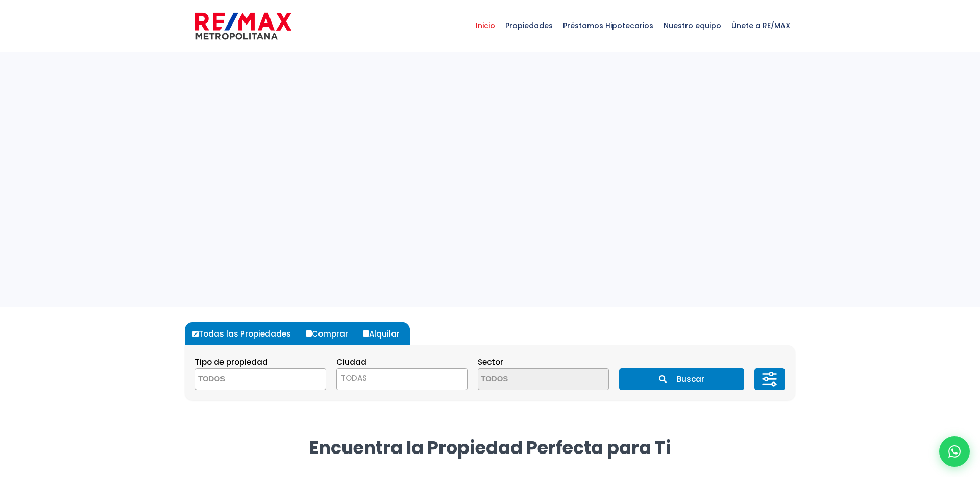  Describe the element at coordinates (485, 26) in the screenshot. I see `span: Inicio` at that location.